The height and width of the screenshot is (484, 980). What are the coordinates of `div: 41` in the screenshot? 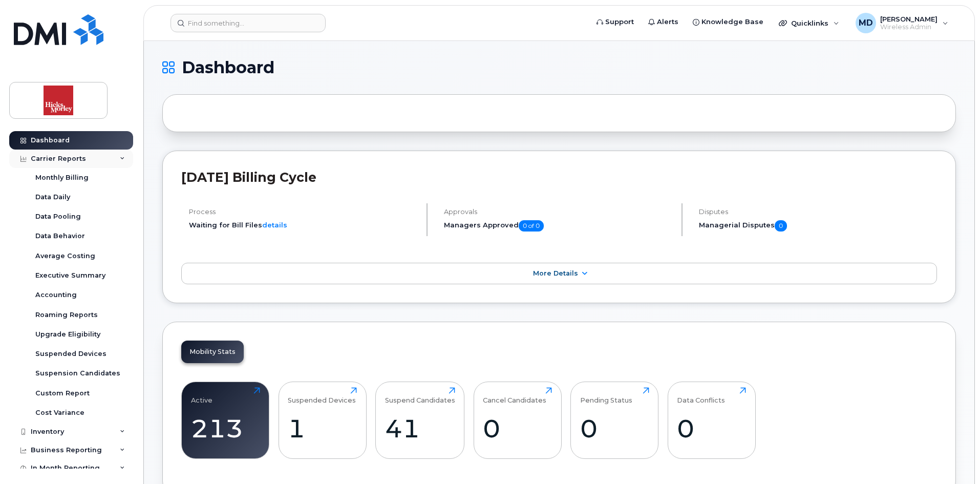 It's located at (420, 429).